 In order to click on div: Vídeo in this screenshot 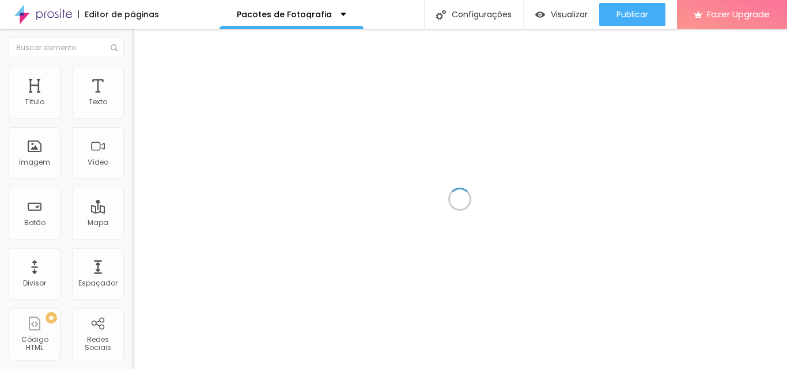, I will do `click(98, 163)`.